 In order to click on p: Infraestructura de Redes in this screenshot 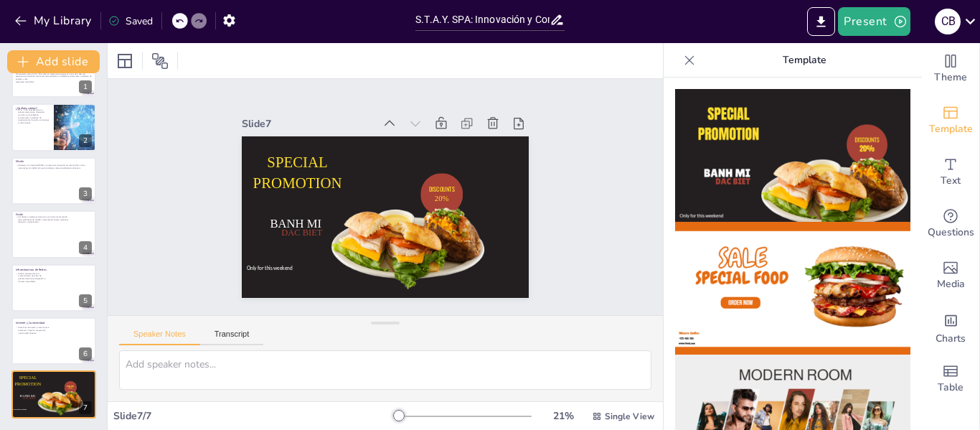, I will do `click(33, 269)`.